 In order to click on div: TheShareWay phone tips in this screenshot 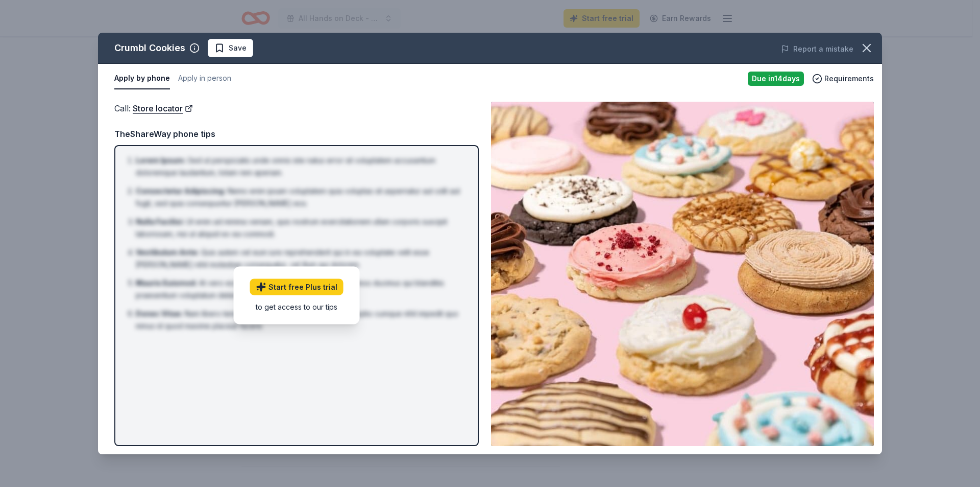, I will do `click(297, 134)`.